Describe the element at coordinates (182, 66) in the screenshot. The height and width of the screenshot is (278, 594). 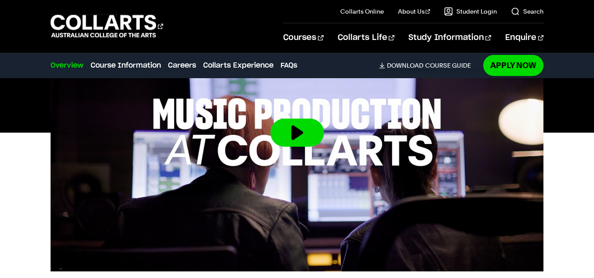
I see `a: Careers` at that location.